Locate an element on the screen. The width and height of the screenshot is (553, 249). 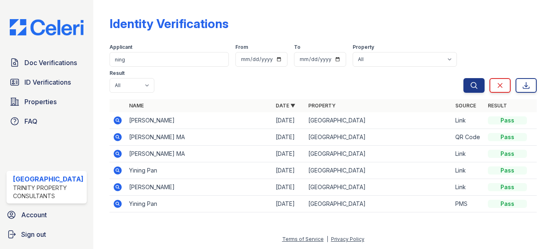
a: Source is located at coordinates (466, 106).